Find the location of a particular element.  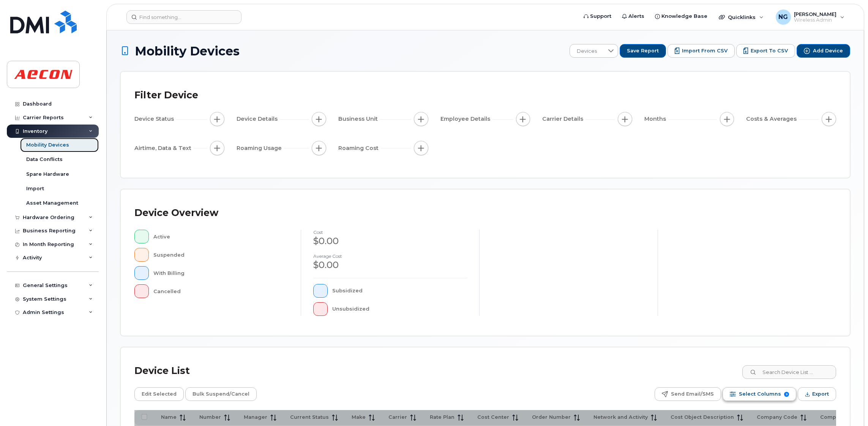

span: Bulk Suspend/Cancel is located at coordinates (221, 394).